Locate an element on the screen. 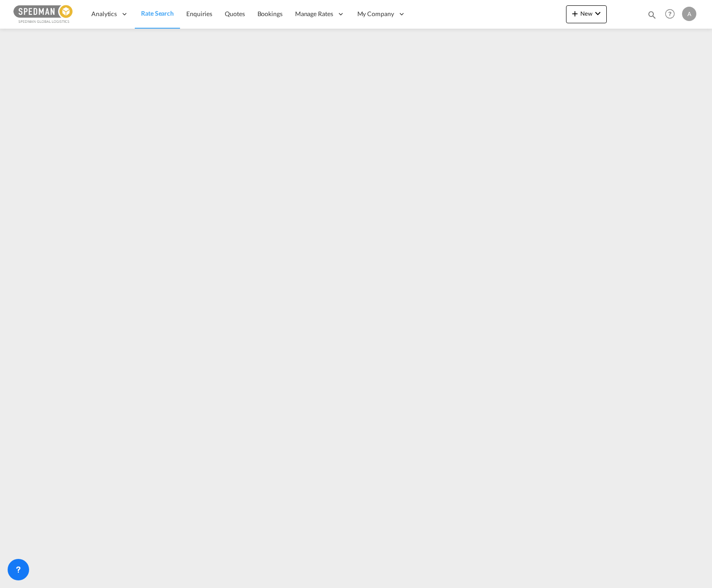 This screenshot has height=588, width=712. div: icon-magnify is located at coordinates (652, 17).